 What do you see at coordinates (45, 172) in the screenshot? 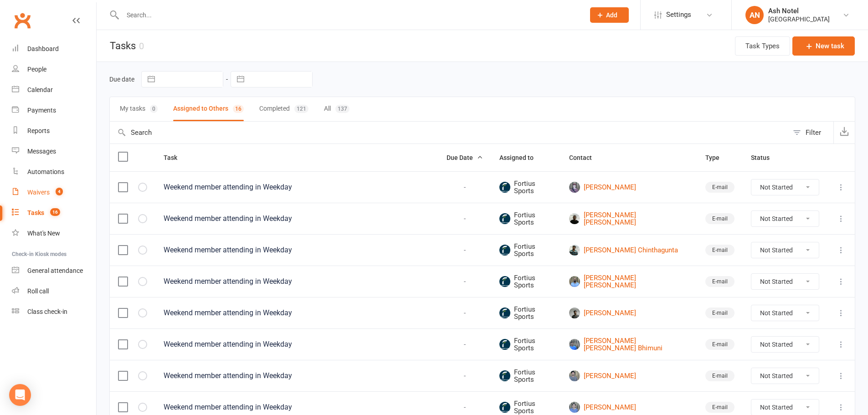
I see `div: Automations` at bounding box center [45, 172].